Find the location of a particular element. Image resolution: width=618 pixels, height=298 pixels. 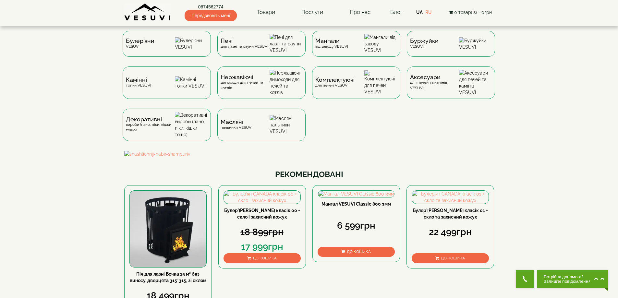

span: Аксесуари is located at coordinates (434, 77).